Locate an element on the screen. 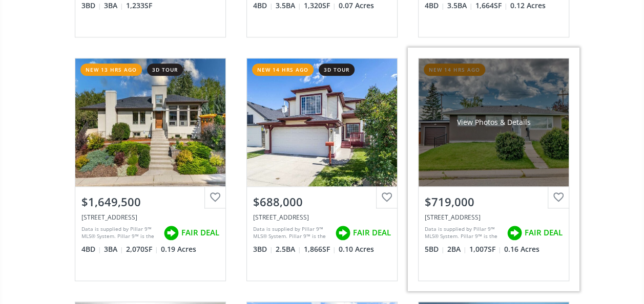 This screenshot has width=644, height=304. span: 0.16 Acres is located at coordinates (522, 249).